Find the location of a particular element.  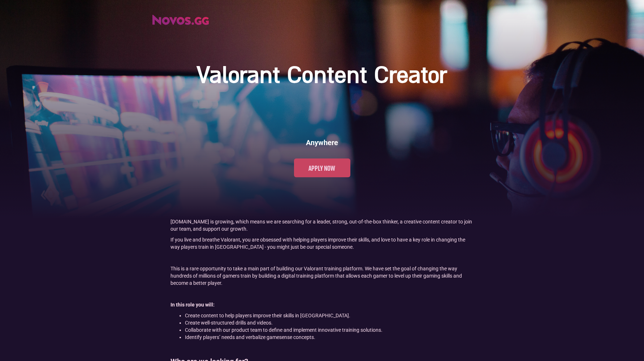

p: This is a rare opportunity to take a main part of building our Valorant training platform. We hav... is located at coordinates (322, 276).